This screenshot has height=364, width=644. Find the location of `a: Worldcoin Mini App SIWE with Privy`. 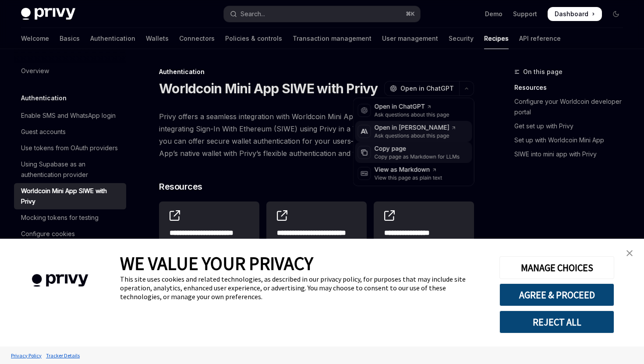

a: Worldcoin Mini App SIWE with Privy is located at coordinates (70, 196).